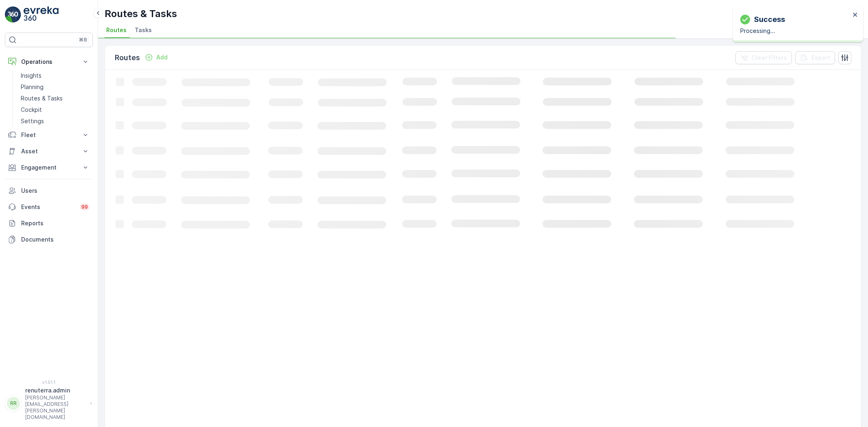  I want to click on span: Tasks, so click(143, 30).